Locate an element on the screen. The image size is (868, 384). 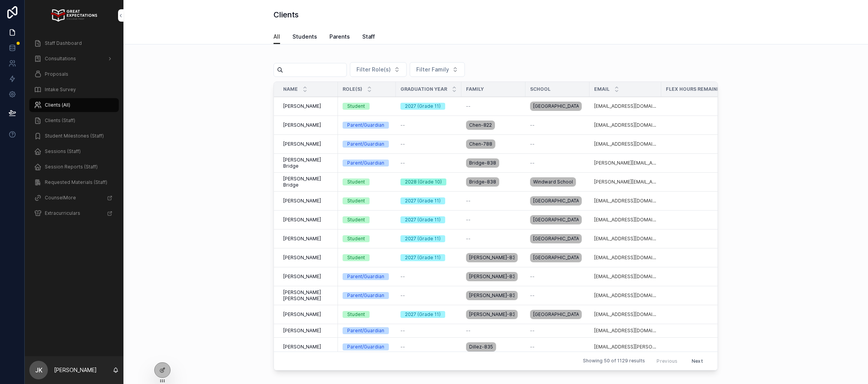
a: CounselMore is located at coordinates (74, 198).